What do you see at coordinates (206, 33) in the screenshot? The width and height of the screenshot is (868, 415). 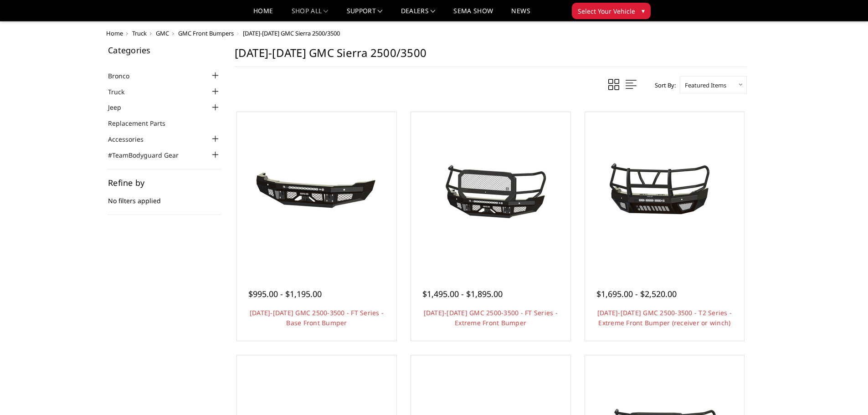 I see `span: GMC Front Bumpers` at bounding box center [206, 33].